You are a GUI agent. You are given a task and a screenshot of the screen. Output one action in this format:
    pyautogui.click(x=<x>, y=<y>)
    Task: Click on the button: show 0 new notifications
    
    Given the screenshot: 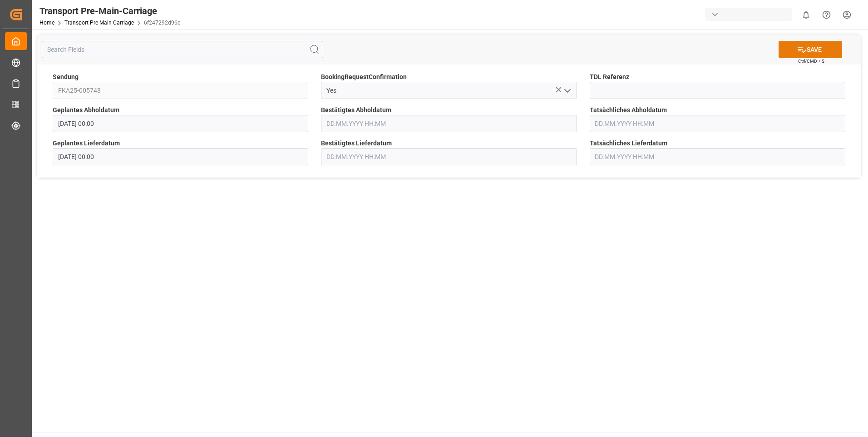 What is the action you would take?
    pyautogui.click(x=806, y=14)
    